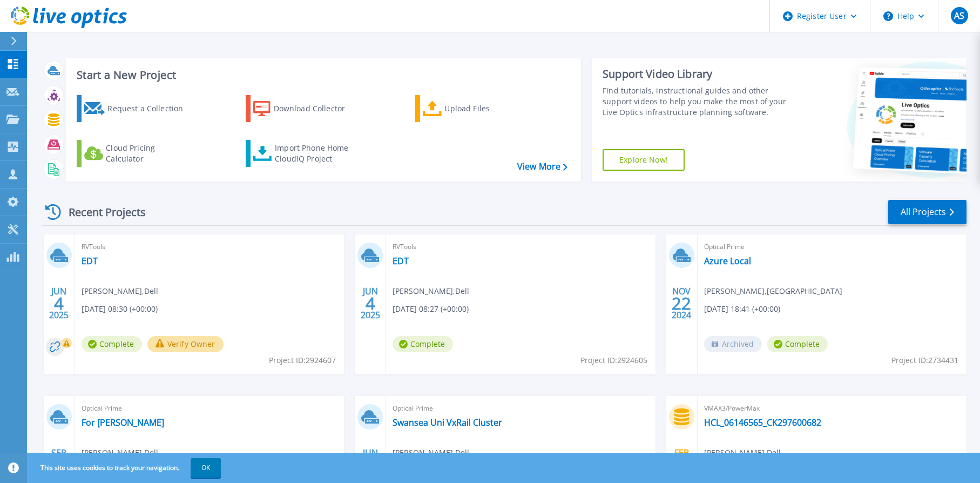 The height and width of the screenshot is (483, 980). Describe the element at coordinates (643, 160) in the screenshot. I see `a: Explore Now!` at that location.